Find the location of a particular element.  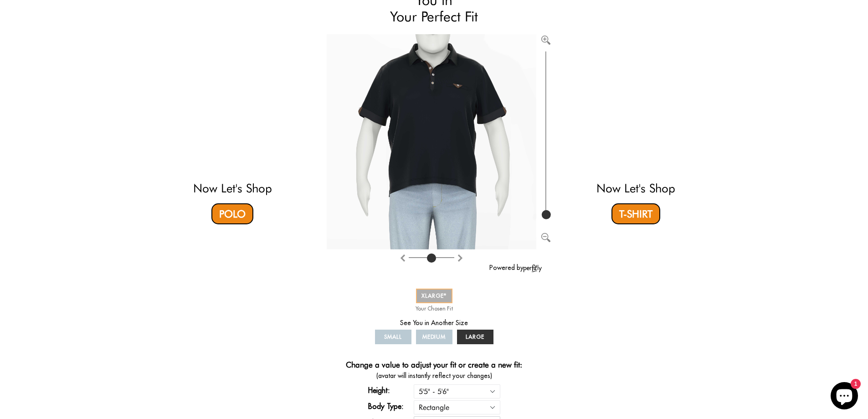

inbox-online-store-chat: Shopify online store chat is located at coordinates (844, 396).